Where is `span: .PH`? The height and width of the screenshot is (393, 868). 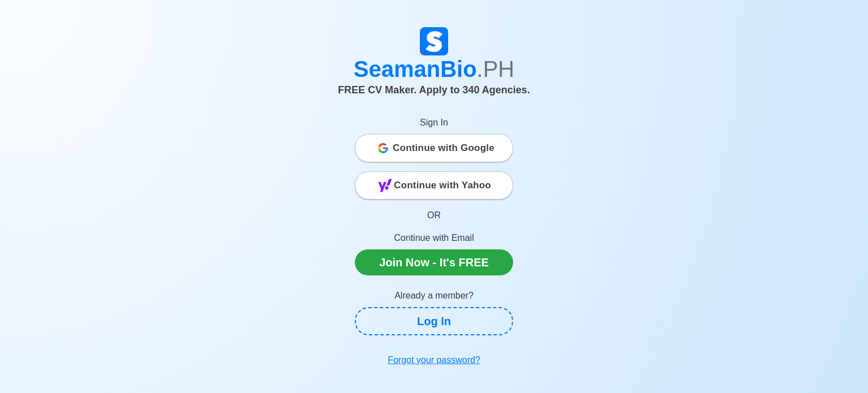 span: .PH is located at coordinates (495, 69).